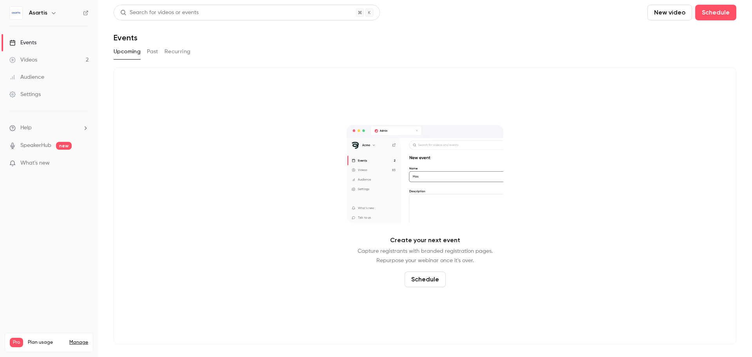 The image size is (752, 357). I want to click on button: Upcoming, so click(127, 52).